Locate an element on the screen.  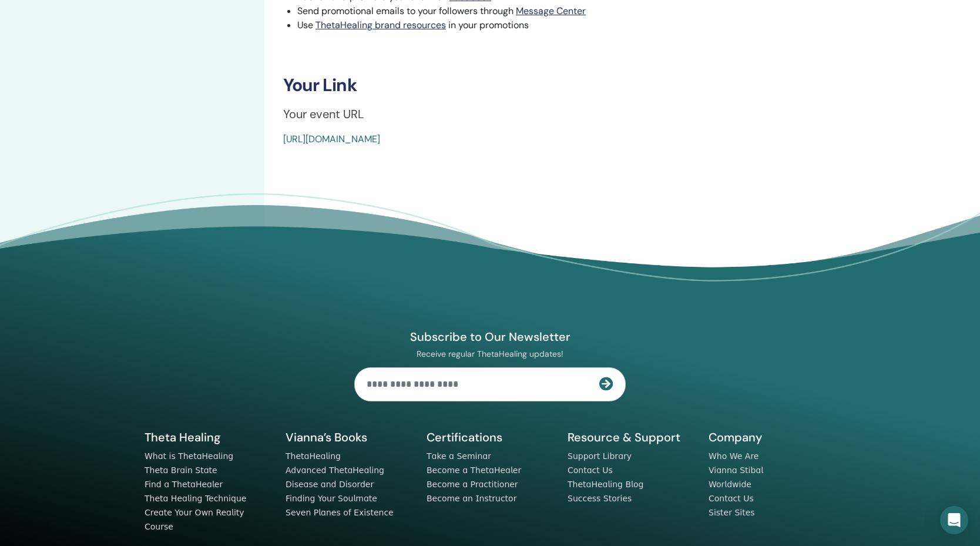
a: Take a Seminar is located at coordinates (459, 456).